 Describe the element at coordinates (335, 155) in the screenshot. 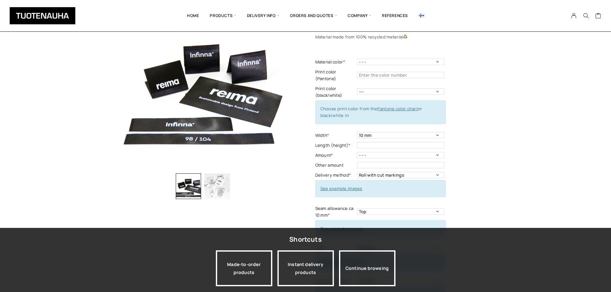

I see `label: Amount` at that location.